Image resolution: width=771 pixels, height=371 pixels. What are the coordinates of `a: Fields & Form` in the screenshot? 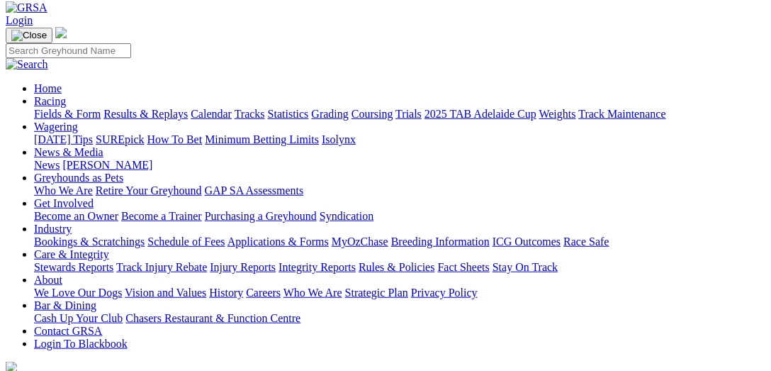 It's located at (67, 113).